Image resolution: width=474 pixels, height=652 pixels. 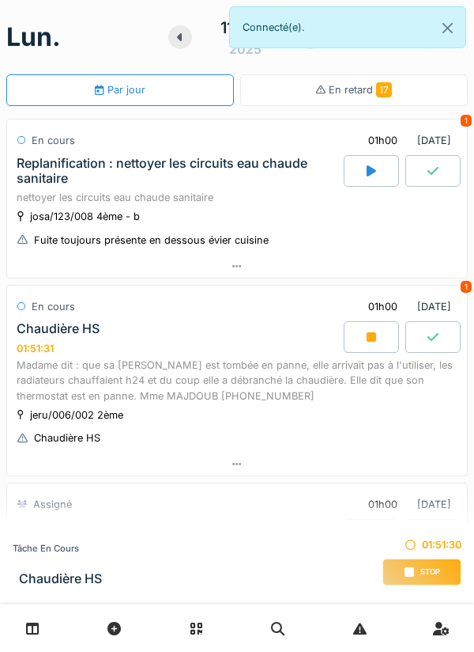 What do you see at coordinates (33, 37) in the screenshot?
I see `h1: lun.` at bounding box center [33, 37].